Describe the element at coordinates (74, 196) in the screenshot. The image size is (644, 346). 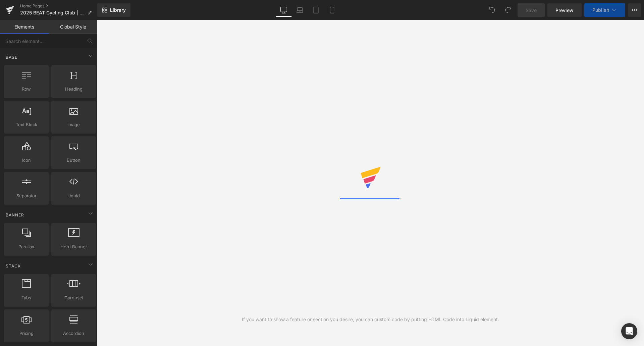
I see `span: Liquid` at that location.